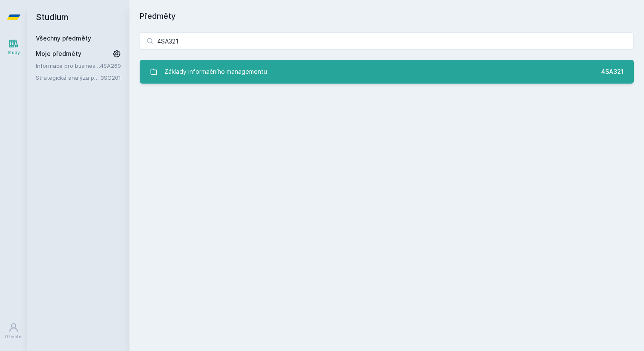 This screenshot has width=644, height=351. Describe the element at coordinates (612, 72) in the screenshot. I see `div: 4SA321` at that location.